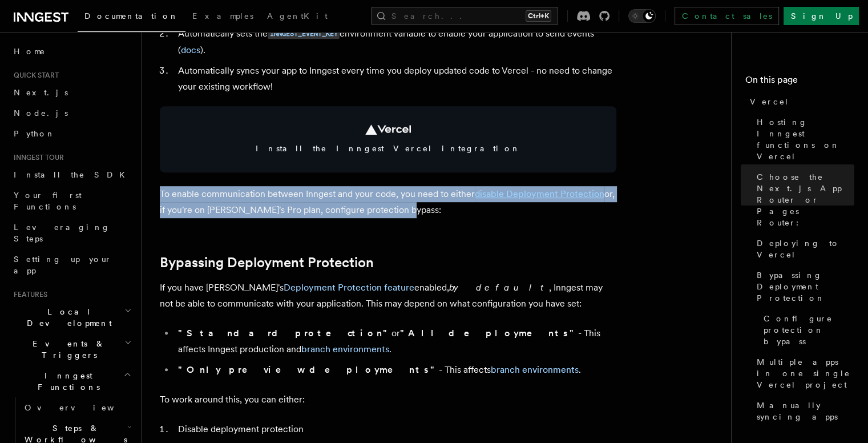  What do you see at coordinates (805, 199) in the screenshot?
I see `span: Choose the Next.js App Router or Pages Router:` at bounding box center [805, 199].